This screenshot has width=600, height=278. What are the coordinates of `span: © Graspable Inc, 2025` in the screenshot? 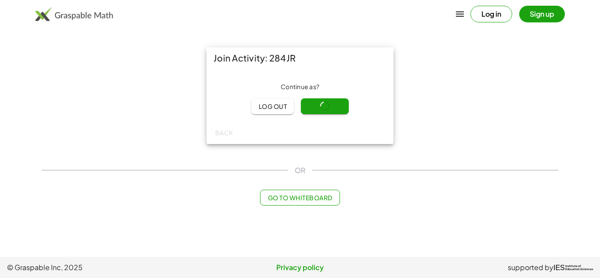 It's located at (105, 268).